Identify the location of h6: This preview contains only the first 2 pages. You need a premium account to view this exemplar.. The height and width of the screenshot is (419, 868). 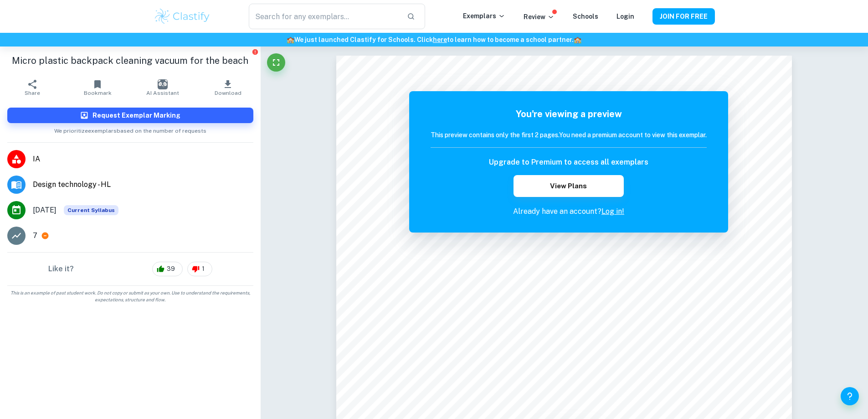
(569, 135).